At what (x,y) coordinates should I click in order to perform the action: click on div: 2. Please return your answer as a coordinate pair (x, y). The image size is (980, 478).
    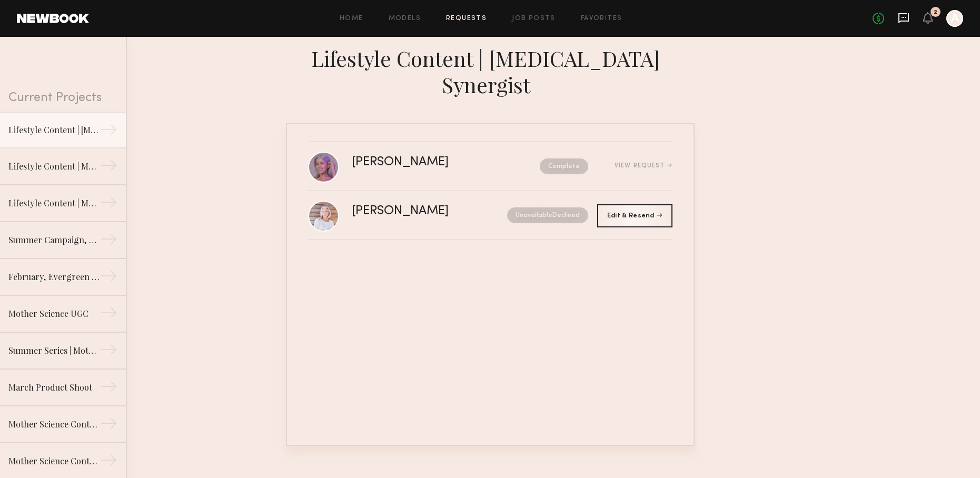
    Looking at the image, I should click on (935, 12).